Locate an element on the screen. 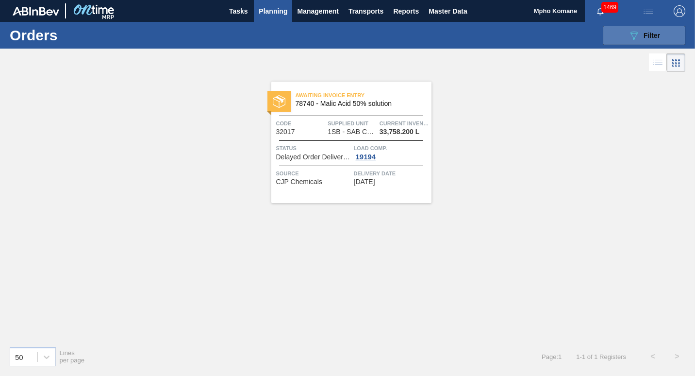  span: Planning is located at coordinates (273, 11).